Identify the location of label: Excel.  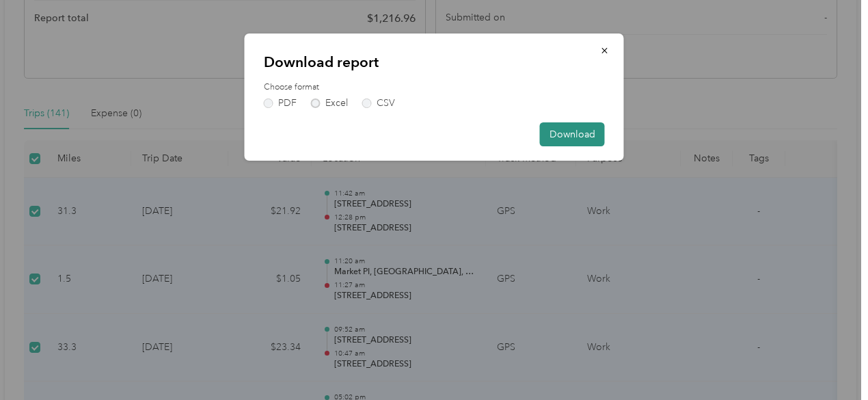
(329, 103).